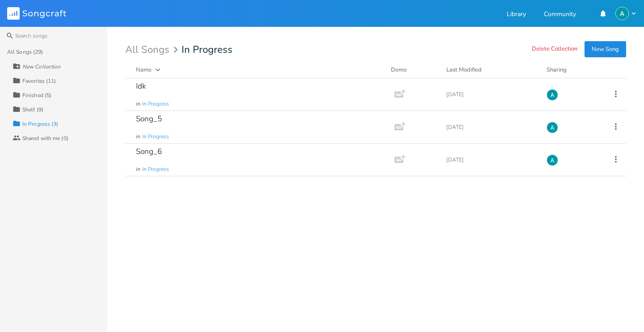 The width and height of the screenshot is (644, 332). Describe the element at coordinates (413, 70) in the screenshot. I see `div: Demo` at that location.